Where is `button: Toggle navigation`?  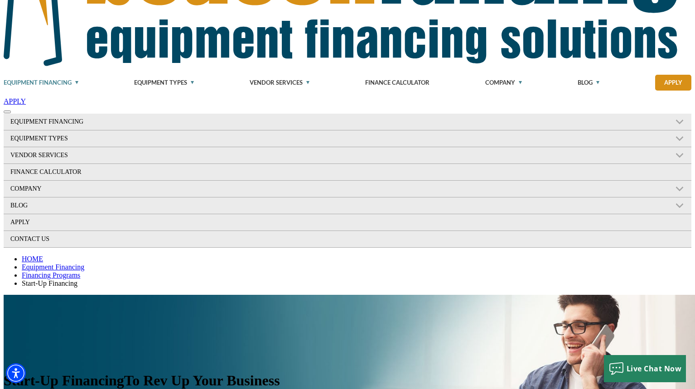
button: Toggle navigation is located at coordinates (7, 112).